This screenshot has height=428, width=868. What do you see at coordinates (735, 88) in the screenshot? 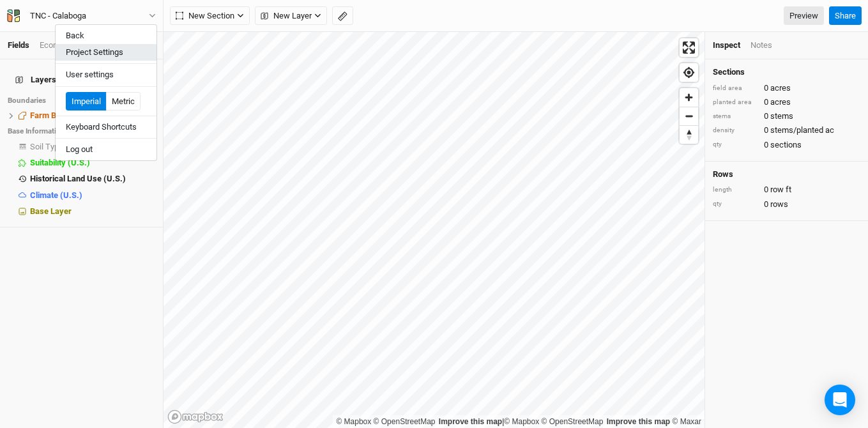
I see `div: field area` at bounding box center [735, 88].